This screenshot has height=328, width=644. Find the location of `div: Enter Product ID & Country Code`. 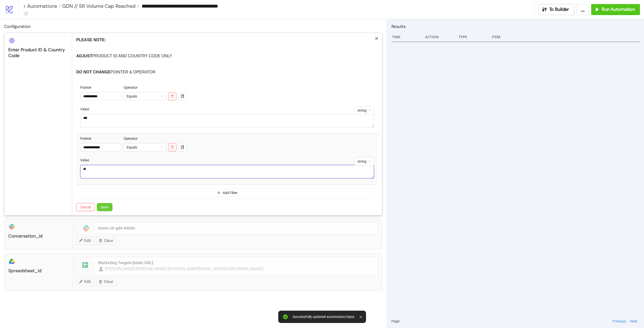

div: Enter Product ID & Country Code is located at coordinates (38, 53).